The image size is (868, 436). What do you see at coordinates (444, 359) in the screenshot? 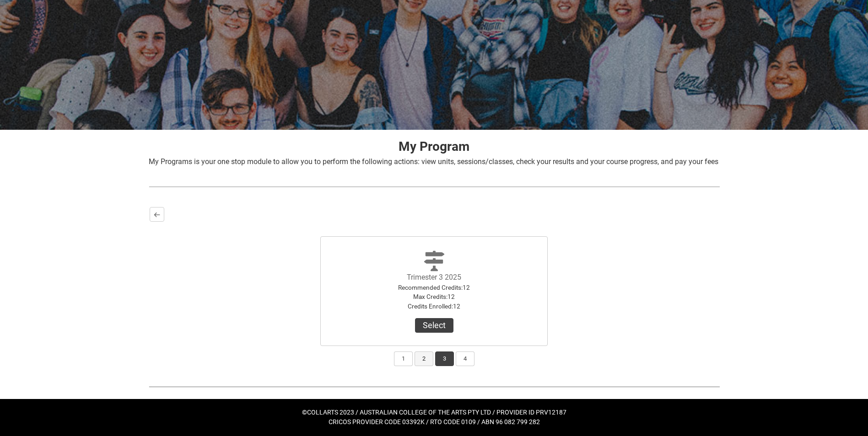
I see `button: 3` at bounding box center [444, 359].